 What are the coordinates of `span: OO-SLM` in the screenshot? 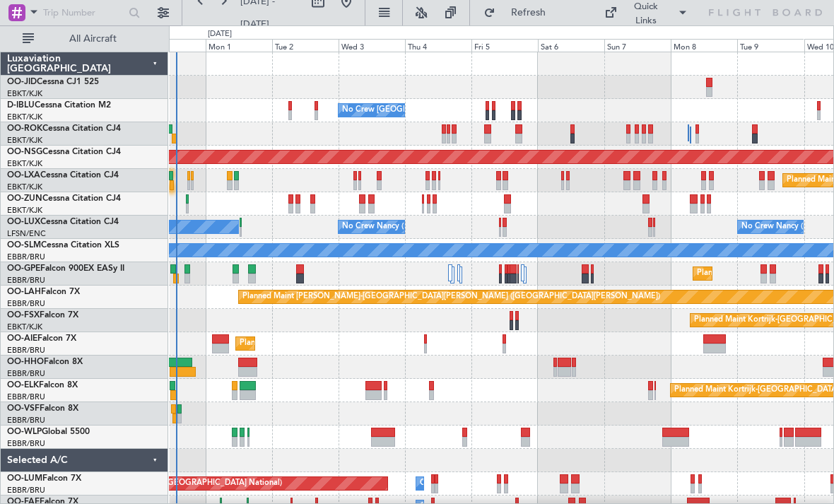 It's located at (24, 245).